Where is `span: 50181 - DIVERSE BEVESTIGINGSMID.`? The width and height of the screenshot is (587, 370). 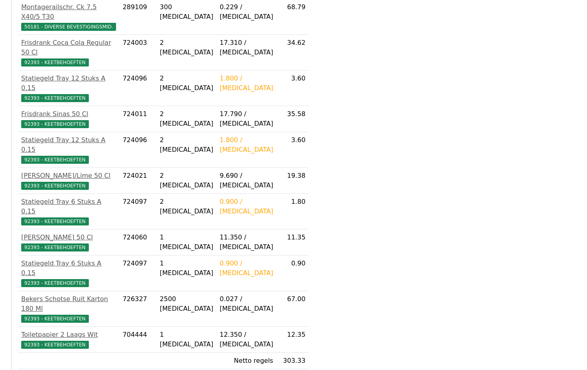
span: 50181 - DIVERSE BEVESTIGINGSMID. is located at coordinates (68, 27).